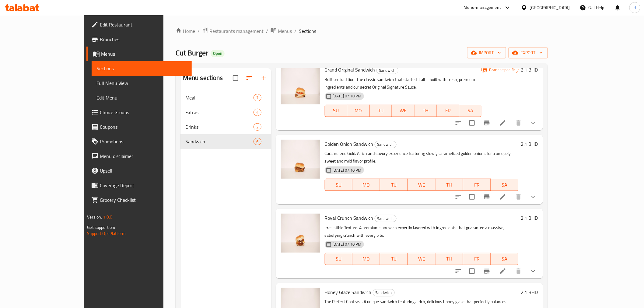 This screenshot has height=308, width=644. I want to click on div: Drinks2, so click(226, 127).